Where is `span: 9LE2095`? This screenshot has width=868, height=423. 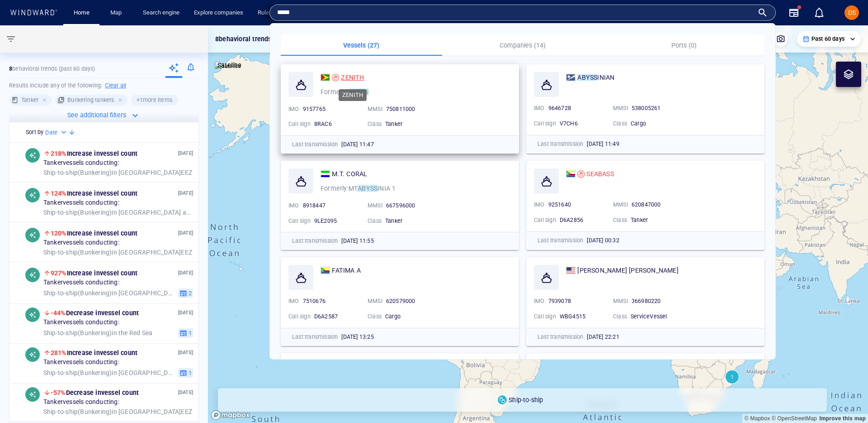 span: 9LE2095 is located at coordinates (326, 220).